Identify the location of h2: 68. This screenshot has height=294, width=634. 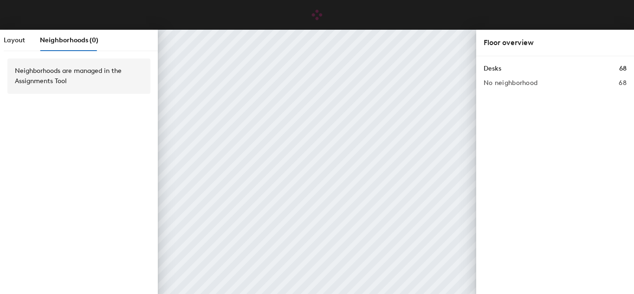
(623, 83).